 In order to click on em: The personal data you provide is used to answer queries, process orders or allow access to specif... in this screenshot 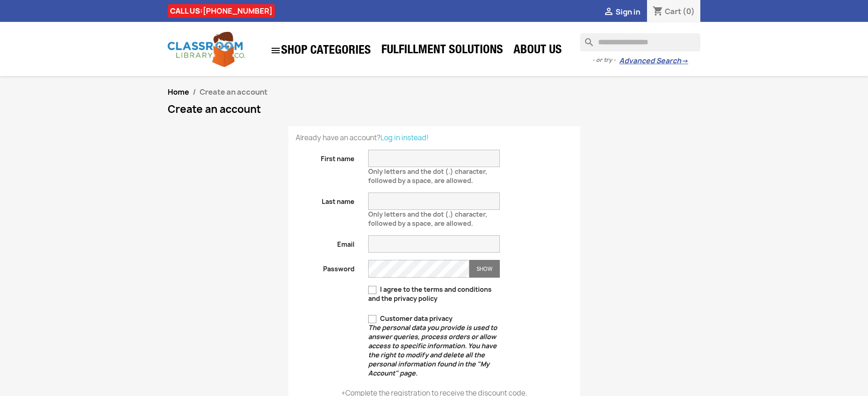, I will do `click(433, 350)`.